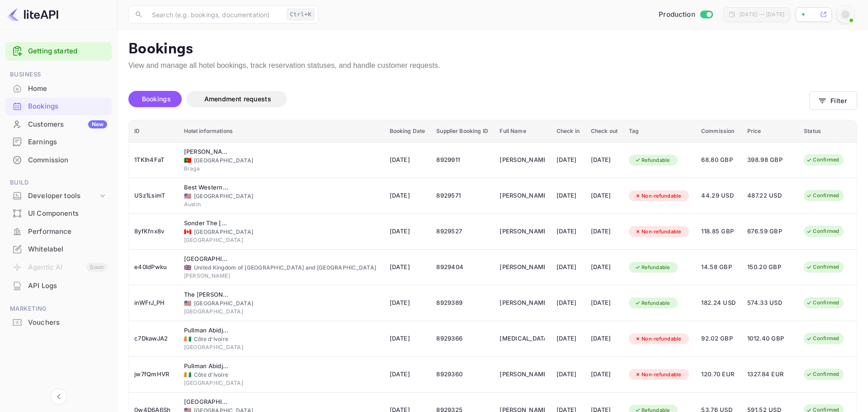 This screenshot has height=412, width=868. What do you see at coordinates (660, 131) in the screenshot?
I see `th: Tag` at bounding box center [660, 131].